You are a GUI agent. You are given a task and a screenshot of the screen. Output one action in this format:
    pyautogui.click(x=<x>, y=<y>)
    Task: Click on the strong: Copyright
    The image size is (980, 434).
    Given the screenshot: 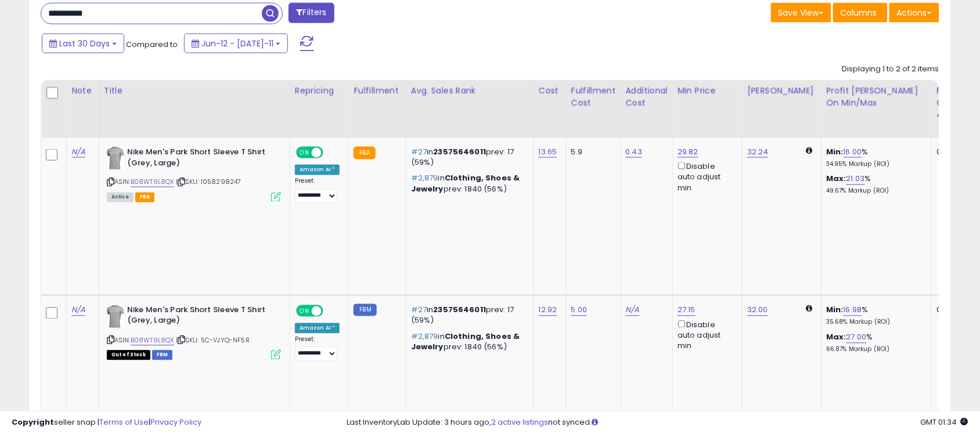 What is the action you would take?
    pyautogui.click(x=32, y=422)
    